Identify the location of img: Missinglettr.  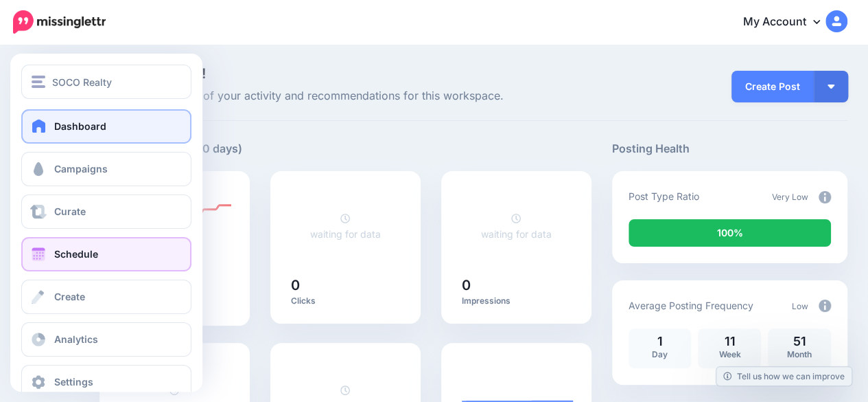
(59, 22).